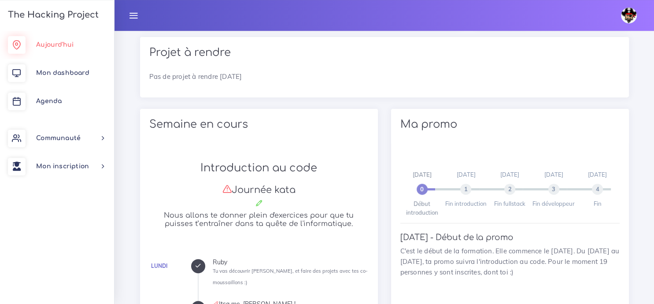 Image resolution: width=654 pixels, height=304 pixels. Describe the element at coordinates (259, 124) in the screenshot. I see `h2: Semaine en cours` at that location.